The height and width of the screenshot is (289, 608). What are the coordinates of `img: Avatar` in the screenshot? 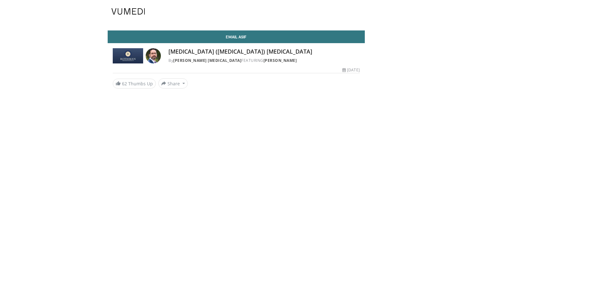 It's located at (153, 56).